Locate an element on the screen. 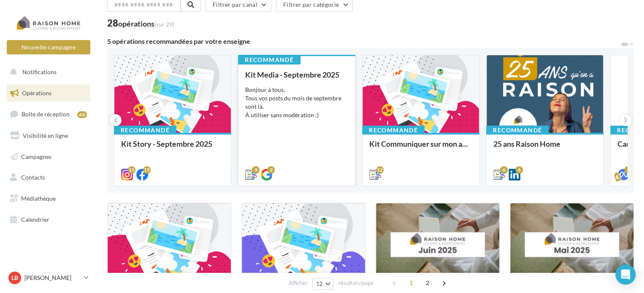 The height and width of the screenshot is (293, 644). a: Opérations is located at coordinates (49, 93).